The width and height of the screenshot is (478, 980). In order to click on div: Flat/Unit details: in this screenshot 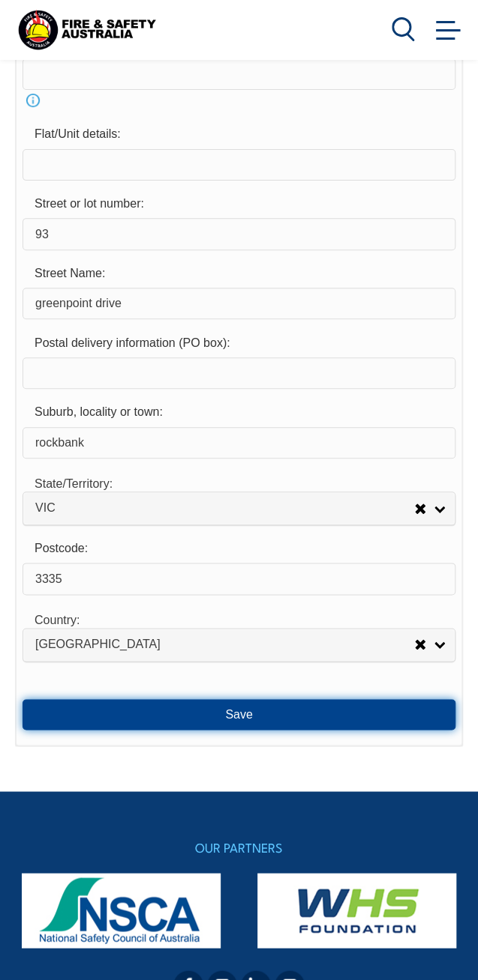, I will do `click(239, 134)`.